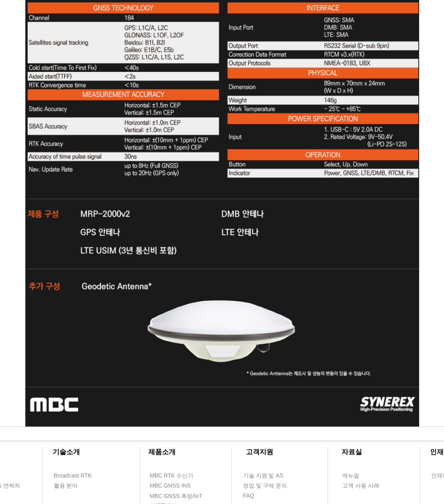 This screenshot has width=444, height=504. I want to click on a: FAQ, so click(265, 496).